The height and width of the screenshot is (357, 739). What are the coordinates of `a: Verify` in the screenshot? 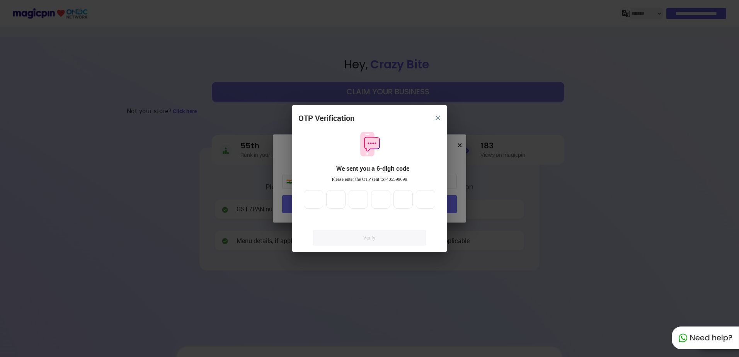 It's located at (369, 238).